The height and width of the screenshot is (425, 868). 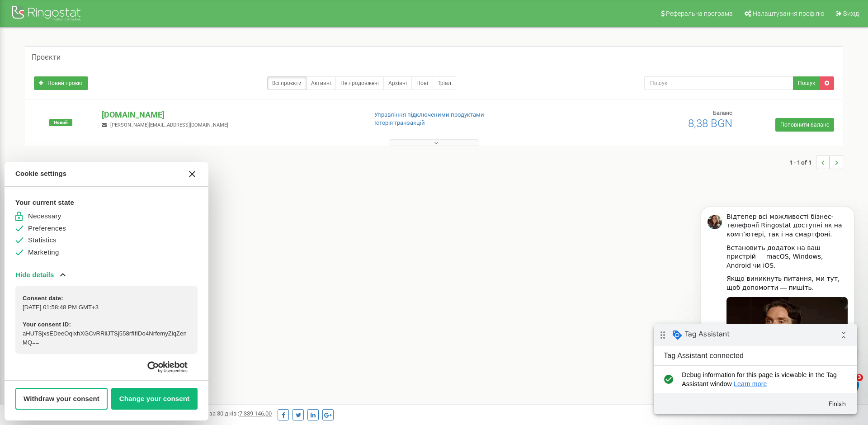 I want to click on div: message notification from Karine, 1d ago. Відтепер всі можливості бізнес-телефонії Ringostat дост..., so click(x=90, y=93).